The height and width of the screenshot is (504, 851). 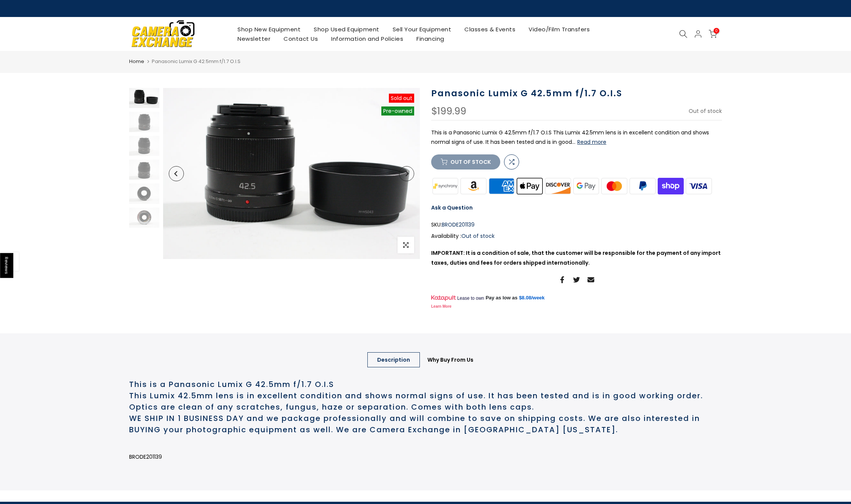 I want to click on a: $8.08/week, so click(x=532, y=298).